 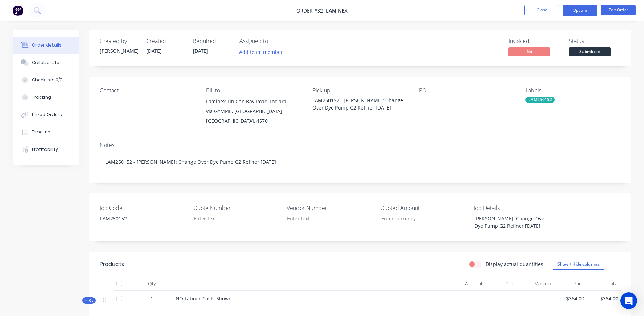 I want to click on div: Notes, so click(x=360, y=145).